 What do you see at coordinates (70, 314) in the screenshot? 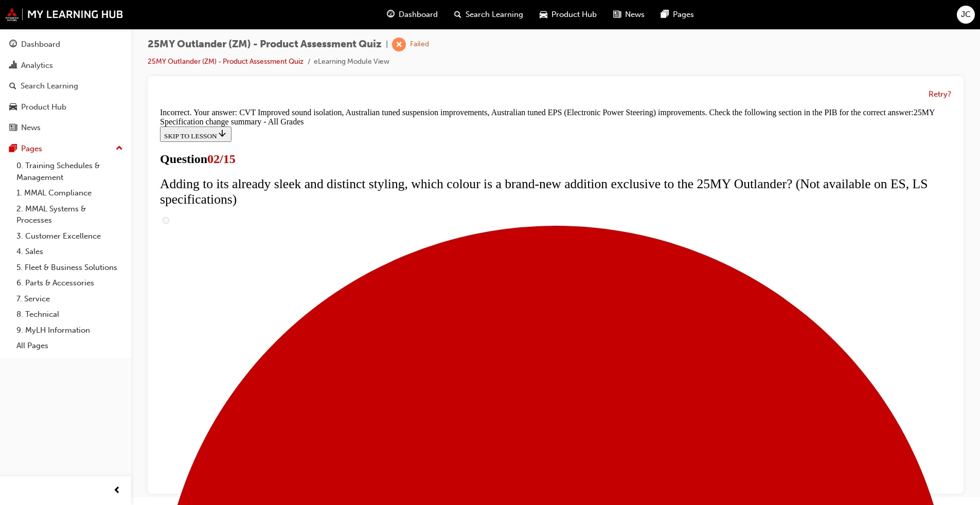
I see `a: 8. Technical` at bounding box center [70, 314].